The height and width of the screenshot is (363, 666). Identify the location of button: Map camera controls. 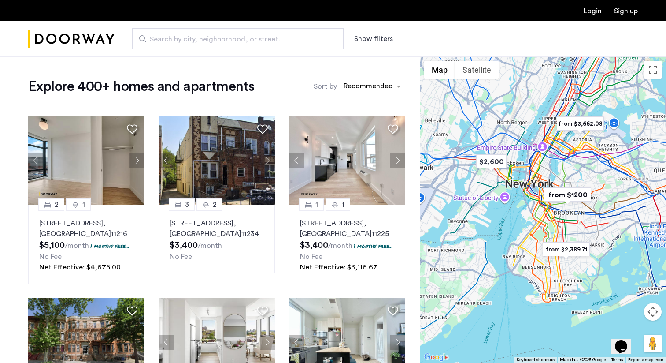
(653, 311).